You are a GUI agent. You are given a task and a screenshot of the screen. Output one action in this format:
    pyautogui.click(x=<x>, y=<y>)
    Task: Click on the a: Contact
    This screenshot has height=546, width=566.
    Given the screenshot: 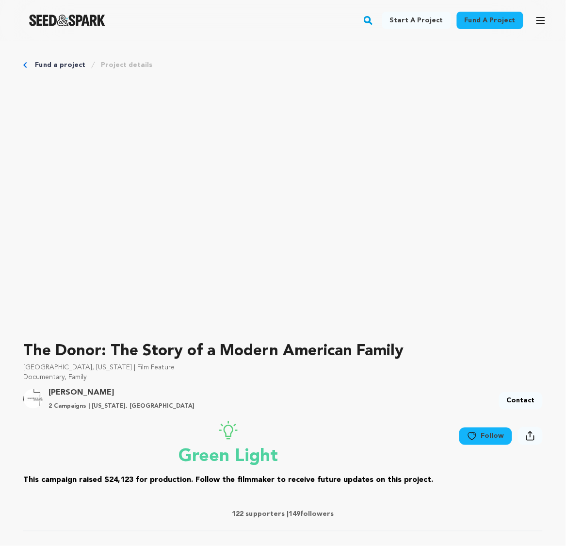 What is the action you would take?
    pyautogui.click(x=521, y=401)
    